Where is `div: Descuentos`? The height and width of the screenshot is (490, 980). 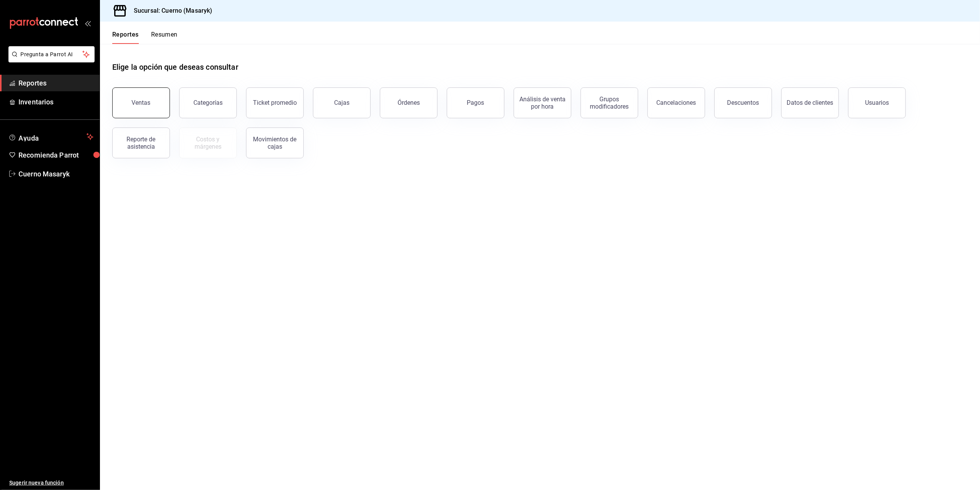 div: Descuentos is located at coordinates (743, 103).